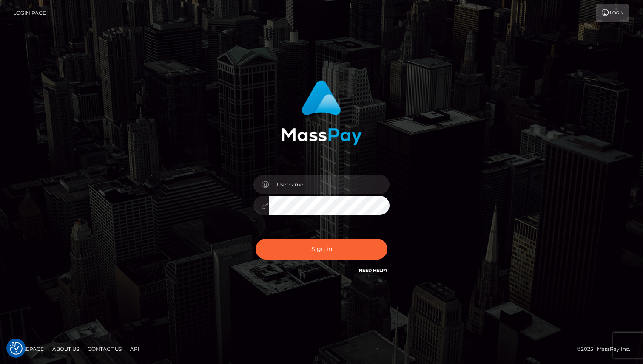 This screenshot has height=364, width=643. Describe the element at coordinates (606, 349) in the screenshot. I see `div: © 2025 , MassPay Inc.` at that location.